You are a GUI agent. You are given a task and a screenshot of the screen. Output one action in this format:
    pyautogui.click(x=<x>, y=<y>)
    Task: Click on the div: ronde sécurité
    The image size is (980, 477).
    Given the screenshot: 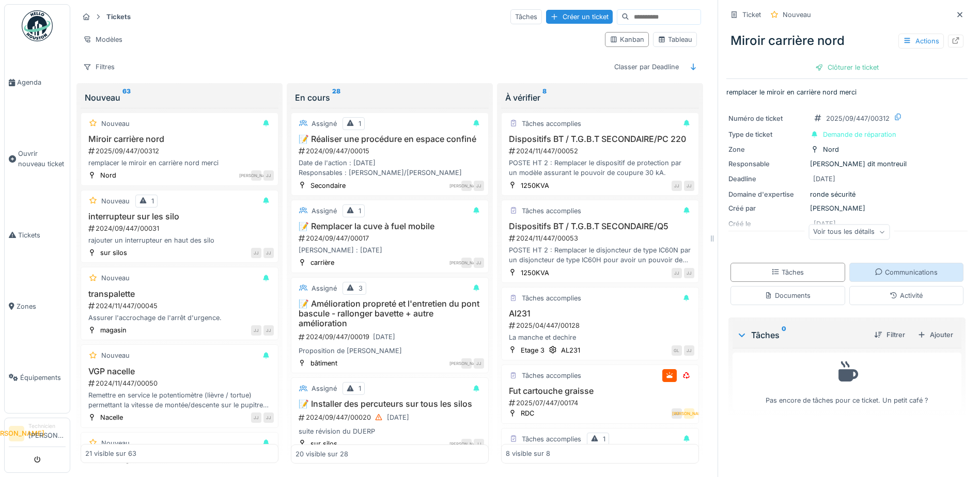 What is the action you would take?
    pyautogui.click(x=847, y=194)
    